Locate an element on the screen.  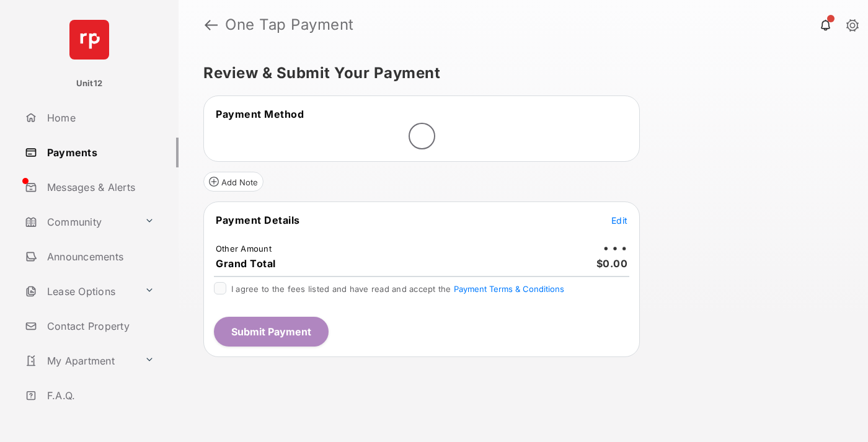
a: Contact Property is located at coordinates (99, 327).